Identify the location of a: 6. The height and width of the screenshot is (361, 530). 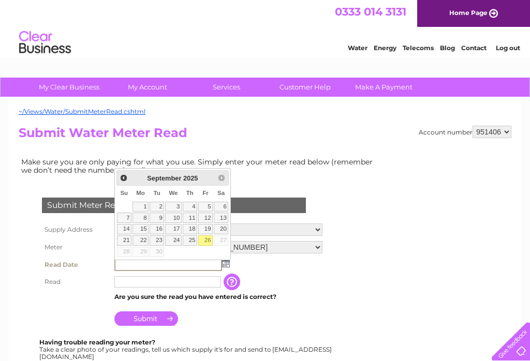
(221, 207).